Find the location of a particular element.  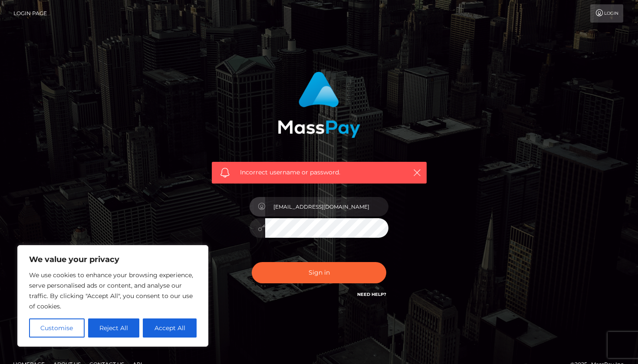

a: Login Page is located at coordinates (30, 14).